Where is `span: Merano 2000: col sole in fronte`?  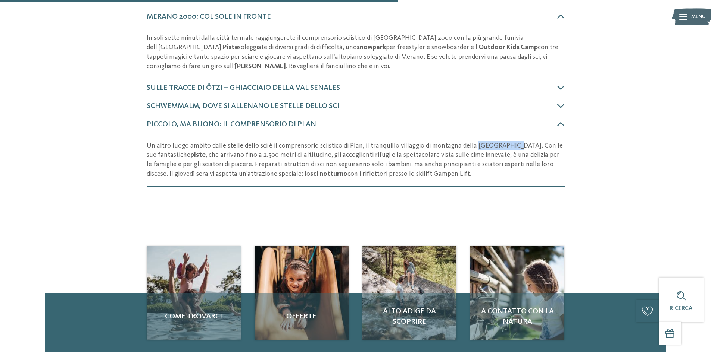
span: Merano 2000: col sole in fronte is located at coordinates (208, 17).